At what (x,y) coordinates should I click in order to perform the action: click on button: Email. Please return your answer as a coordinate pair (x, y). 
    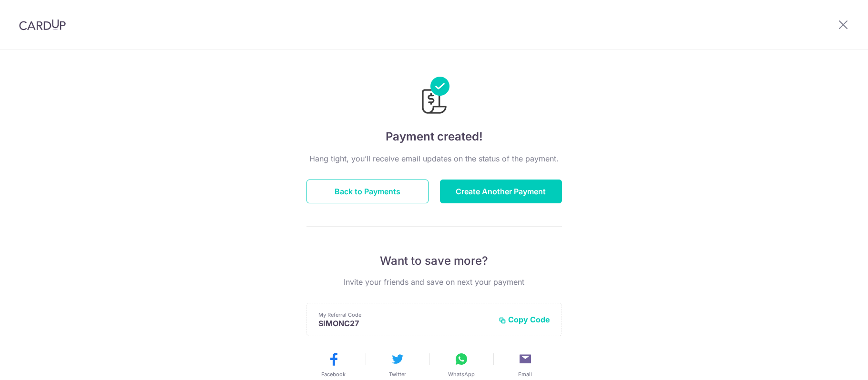
    Looking at the image, I should click on (525, 365).